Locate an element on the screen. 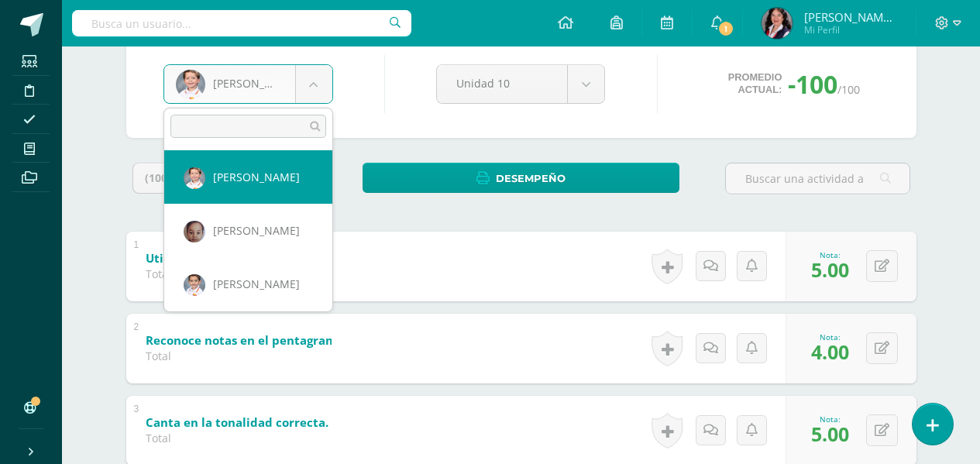 This screenshot has height=464, width=980. img: 991b290b0394f81a263161645df90268.png is located at coordinates (194, 285).